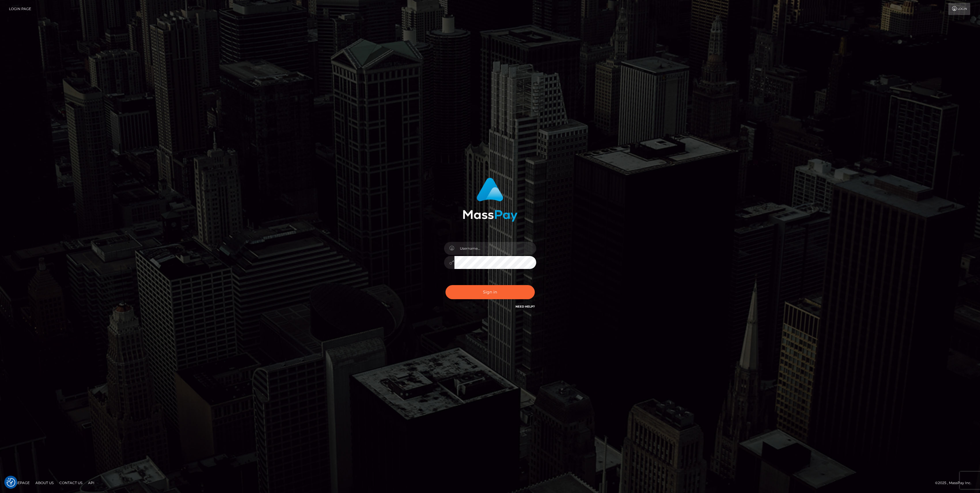  What do you see at coordinates (19, 482) in the screenshot?
I see `a: Homepage` at bounding box center [19, 482].